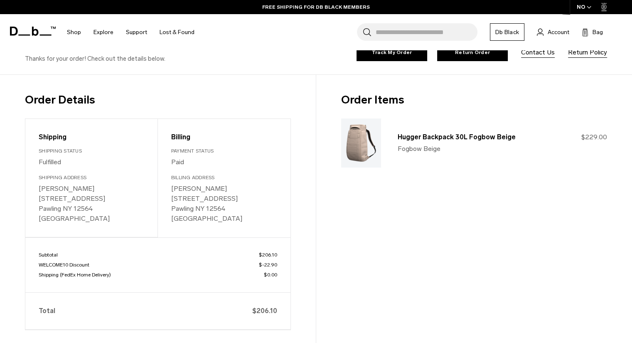 This screenshot has width=632, height=343. I want to click on div: Billing Address, so click(224, 177).